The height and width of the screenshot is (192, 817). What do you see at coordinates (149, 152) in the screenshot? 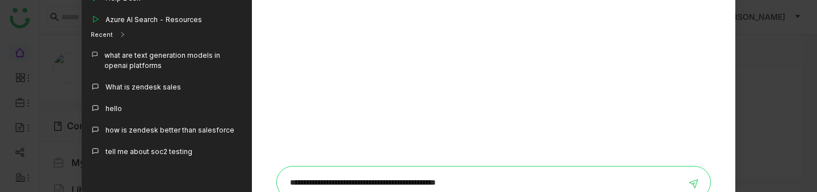
I see `div: tell me about soc2 testing` at bounding box center [149, 152].